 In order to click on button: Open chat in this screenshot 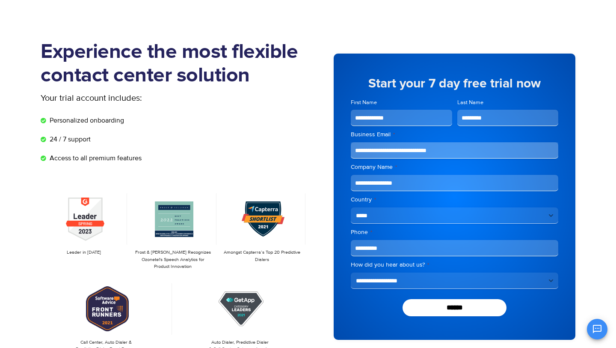, I will do `click(598, 329)`.